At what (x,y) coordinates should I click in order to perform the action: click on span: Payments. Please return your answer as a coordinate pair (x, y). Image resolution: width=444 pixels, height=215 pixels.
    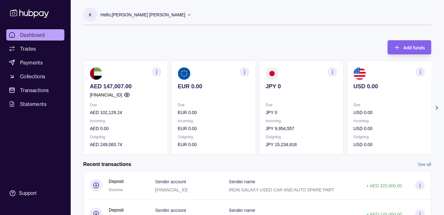
    Looking at the image, I should click on (31, 62).